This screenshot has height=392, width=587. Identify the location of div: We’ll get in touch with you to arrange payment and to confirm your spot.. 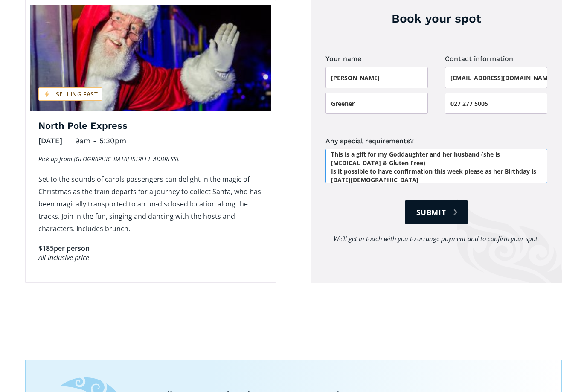
(437, 238).